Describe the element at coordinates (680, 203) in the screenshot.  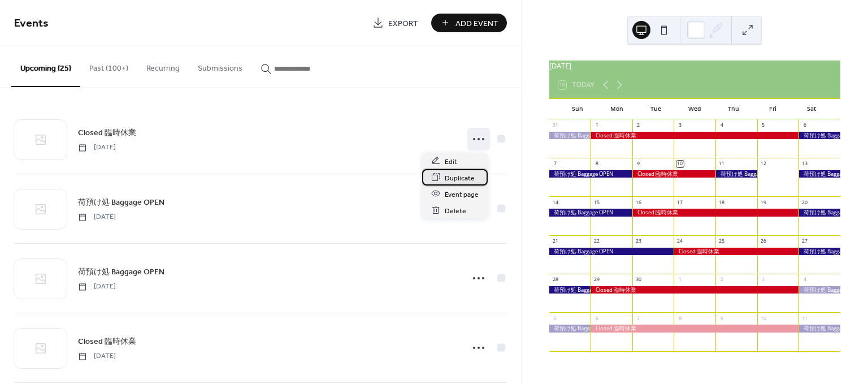
I see `div: 17` at that location.